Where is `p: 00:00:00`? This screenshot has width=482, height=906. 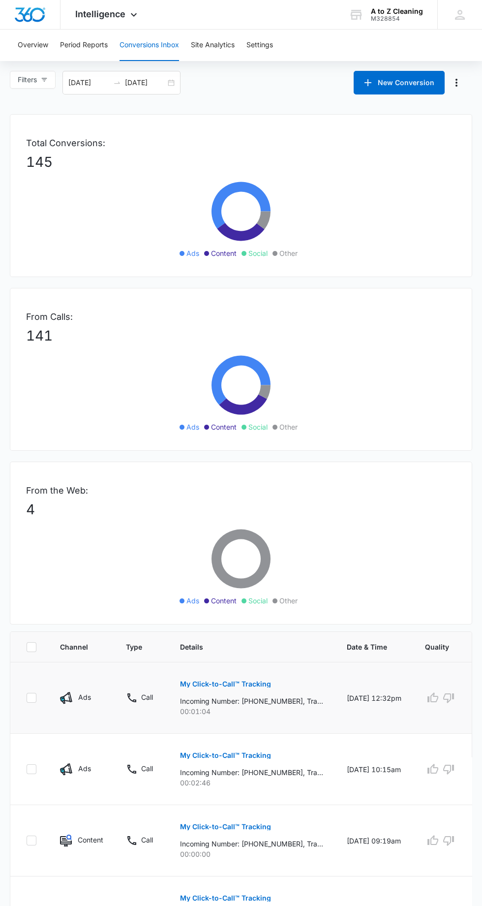
p: 00:00:00 is located at coordinates (251, 854).